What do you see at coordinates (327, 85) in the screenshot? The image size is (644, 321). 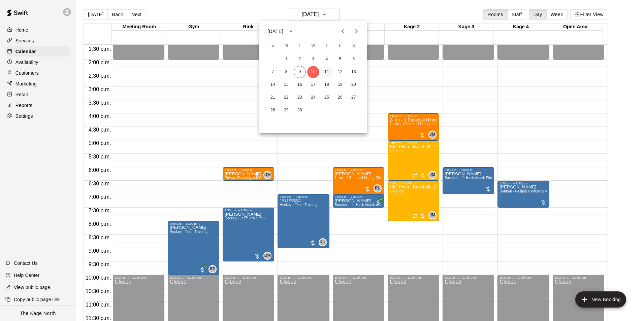 I see `button: 18` at bounding box center [327, 85].